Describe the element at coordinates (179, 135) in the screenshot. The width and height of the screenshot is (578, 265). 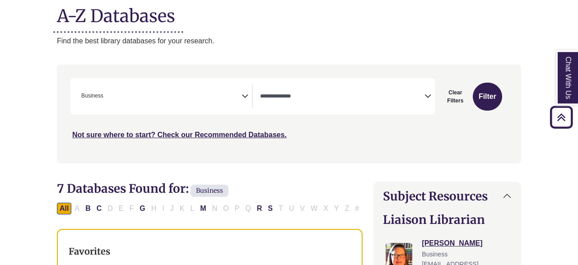
I see `a: Not sure where to start? Check our Recommended Databases.` at that location.